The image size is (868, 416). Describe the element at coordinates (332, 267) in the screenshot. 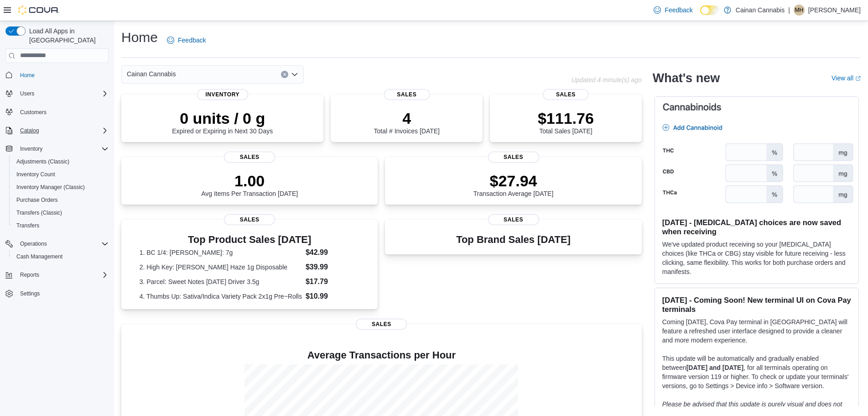

I see `dd: $39.99` at that location.